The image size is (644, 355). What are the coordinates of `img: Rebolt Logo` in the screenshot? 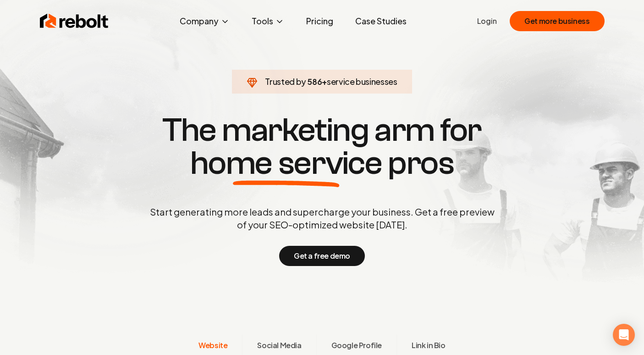 It's located at (75, 21).